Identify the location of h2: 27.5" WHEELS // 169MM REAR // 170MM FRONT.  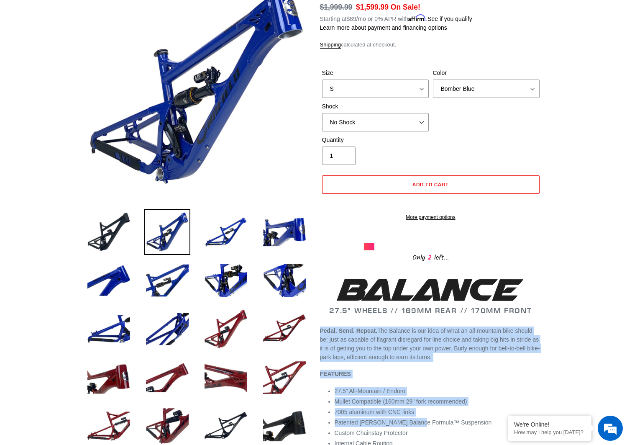
(431, 295).